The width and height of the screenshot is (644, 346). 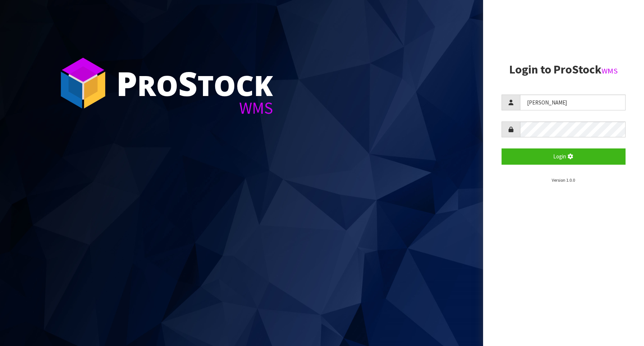 I want to click on span: S, so click(x=188, y=83).